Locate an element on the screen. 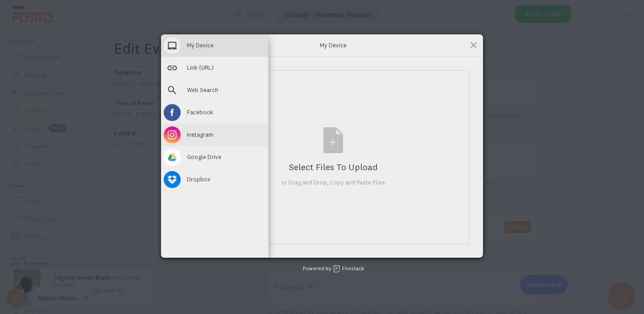 The width and height of the screenshot is (644, 314). span: Link (URL) is located at coordinates (200, 68).